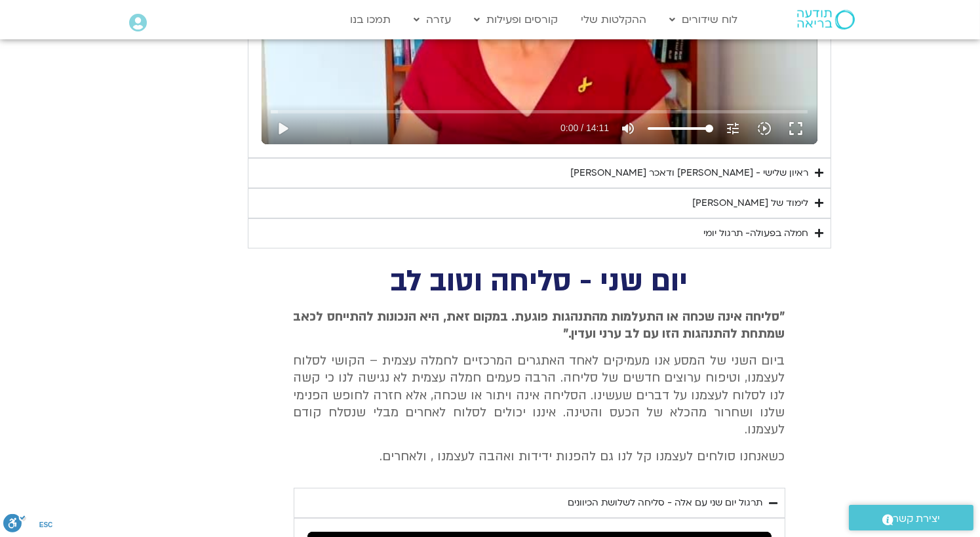  I want to click on span: יצירת קשר, so click(917, 518).